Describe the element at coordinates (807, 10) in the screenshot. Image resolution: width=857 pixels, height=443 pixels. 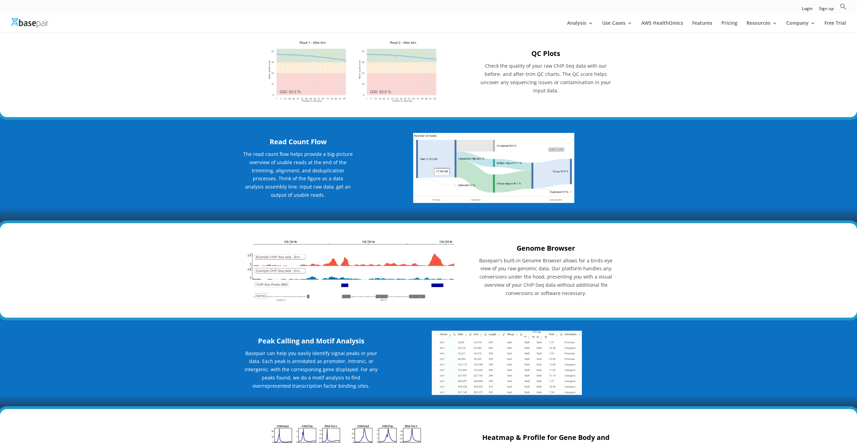
I see `a: Login` at that location.